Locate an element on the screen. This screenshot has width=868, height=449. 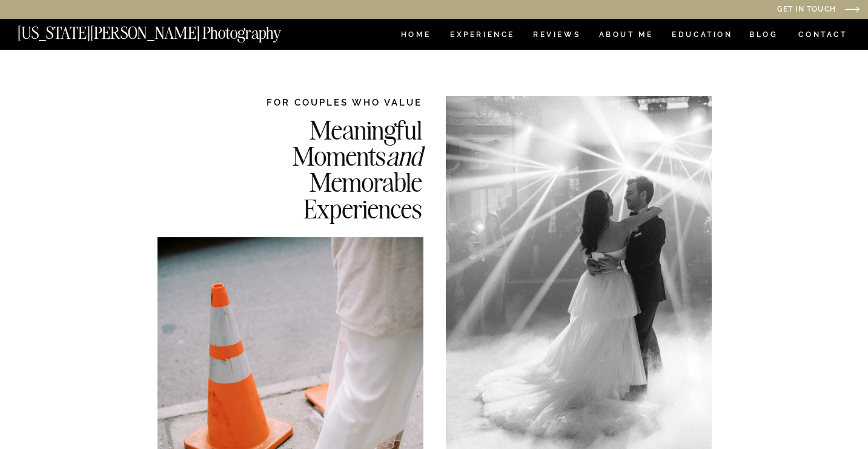
h2: Meaningful Moments Memorable Experiences is located at coordinates (327, 168).